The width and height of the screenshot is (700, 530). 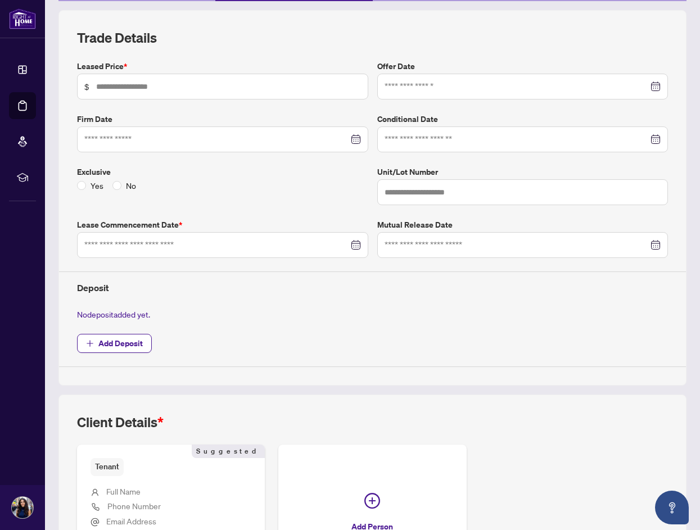 I want to click on label: Exclusive, so click(x=223, y=172).